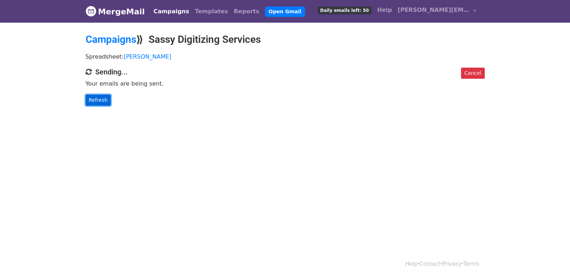 This screenshot has width=570, height=278. Describe the element at coordinates (552, 261) in the screenshot. I see `div: Chat Widget` at that location.